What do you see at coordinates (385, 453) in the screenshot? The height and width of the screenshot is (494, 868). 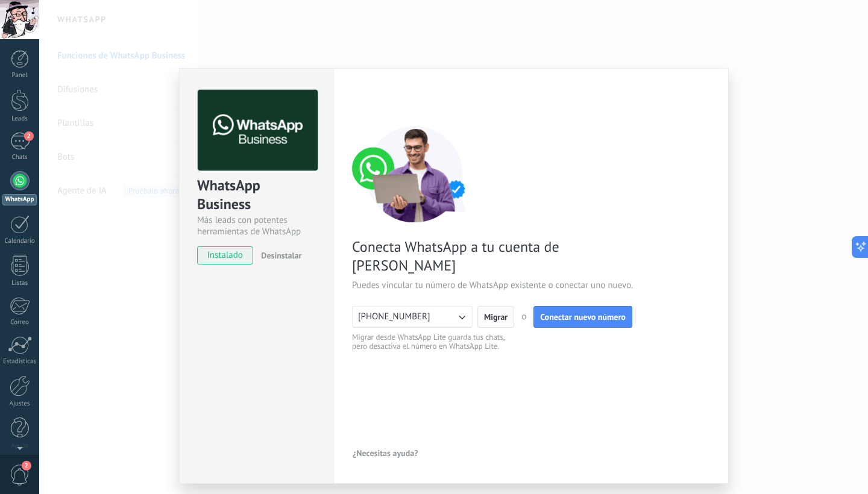 I see `span: ¿Necesitas ayuda?` at bounding box center [385, 453].